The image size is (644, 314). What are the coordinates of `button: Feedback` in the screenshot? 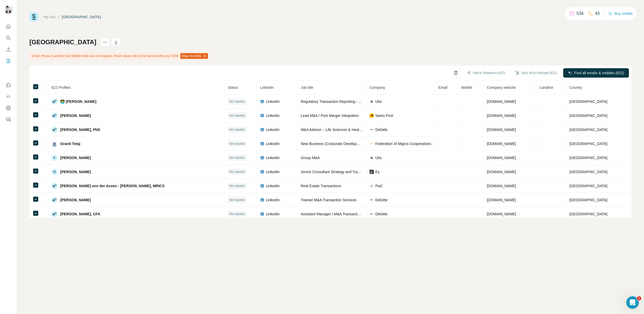 It's located at (8, 119).